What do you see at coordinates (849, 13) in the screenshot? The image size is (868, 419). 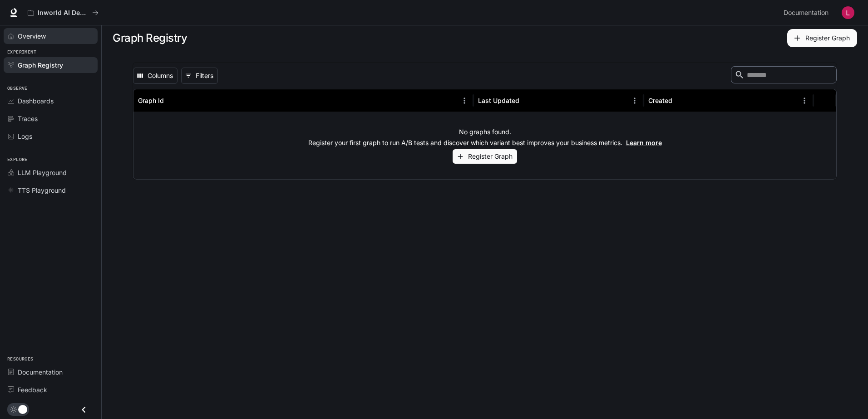 I see `button: User avatar` at bounding box center [849, 13].